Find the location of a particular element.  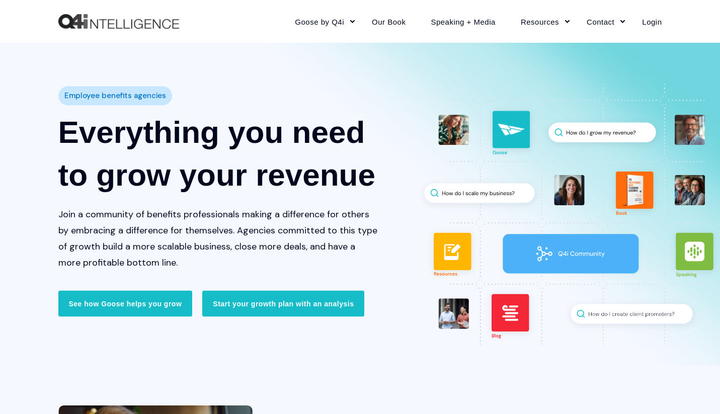

a: See how Goose helps you grow is located at coordinates (125, 304).